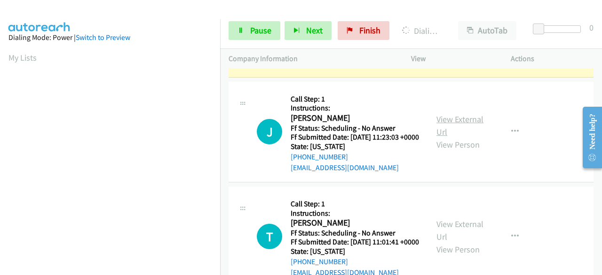 The image size is (602, 275). I want to click on div: 0, so click(592, 27).